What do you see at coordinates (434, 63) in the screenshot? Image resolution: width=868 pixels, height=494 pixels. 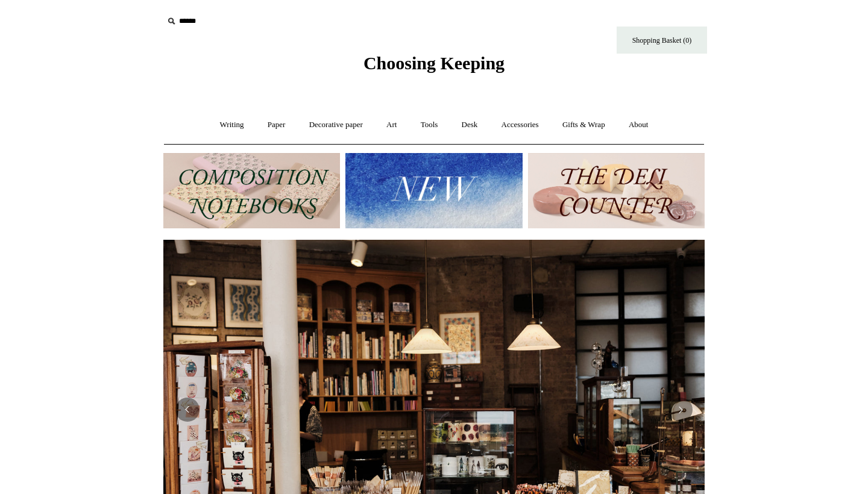 I see `span: Choosing Keeping` at bounding box center [434, 63].